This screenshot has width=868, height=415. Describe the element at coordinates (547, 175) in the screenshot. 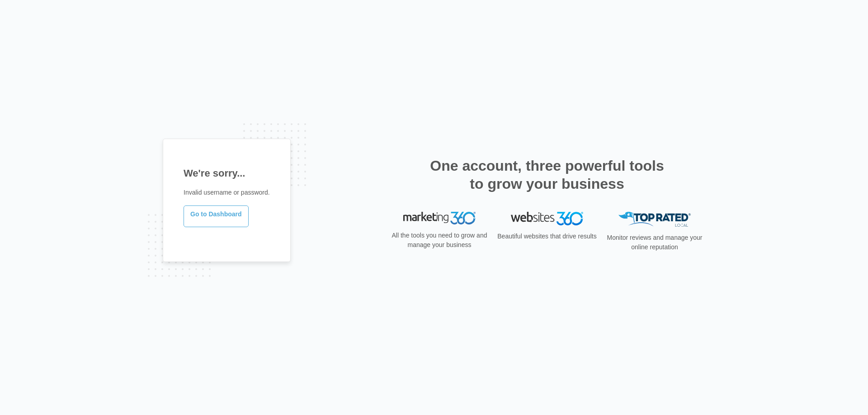

I see `h2: One account, three powerful tools to grow your business` at that location.